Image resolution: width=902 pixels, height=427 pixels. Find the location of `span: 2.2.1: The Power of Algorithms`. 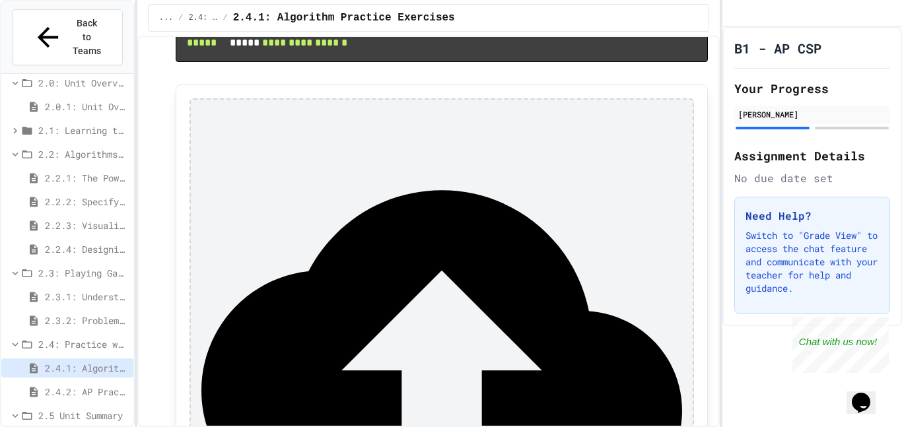

span: 2.2.1: The Power of Algorithms is located at coordinates (87, 178).